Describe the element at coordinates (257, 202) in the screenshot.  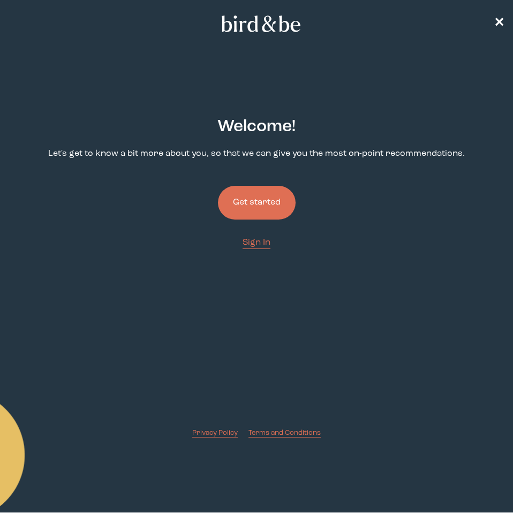
I see `button: Get started` at that location.